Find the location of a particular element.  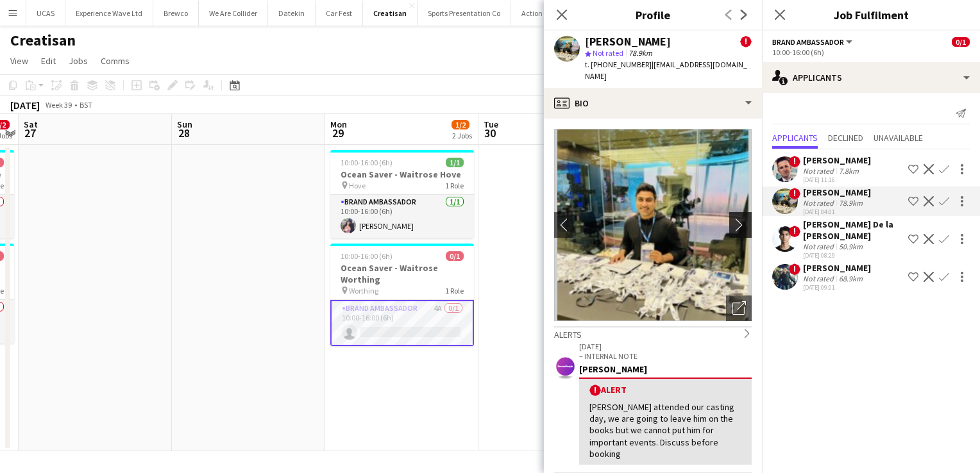

a: Edit is located at coordinates (48, 61).